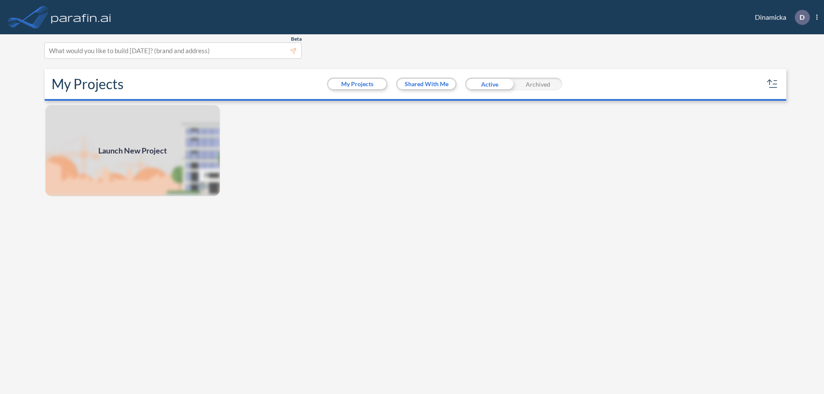  What do you see at coordinates (133, 151) in the screenshot?
I see `a: Launch New Project` at bounding box center [133, 151].